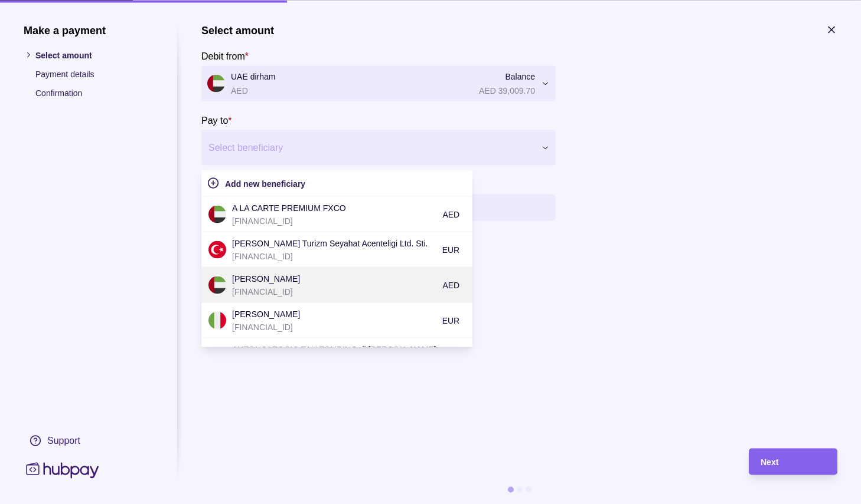 The height and width of the screenshot is (504, 861). I want to click on h1: Select amount, so click(237, 31).